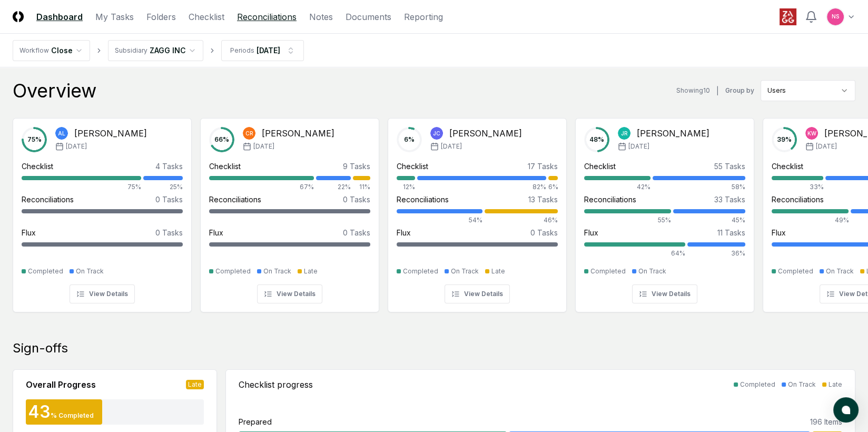 Image resolution: width=868 pixels, height=432 pixels. What do you see at coordinates (543, 166) in the screenshot?
I see `div: 17 Tasks` at bounding box center [543, 166].